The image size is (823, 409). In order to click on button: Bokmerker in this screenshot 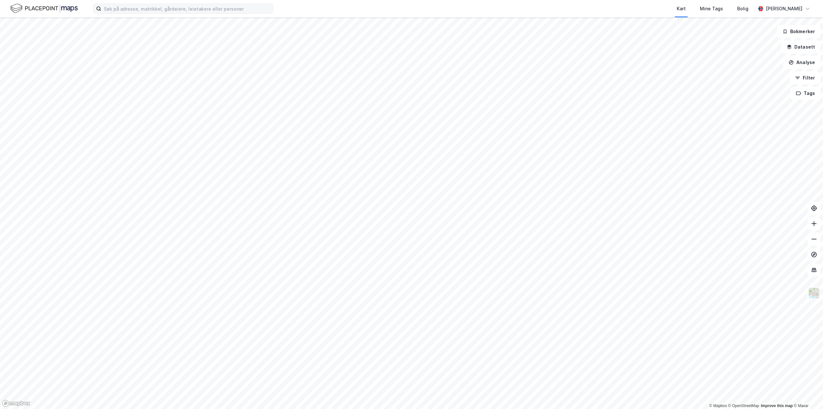, I will do `click(799, 32)`.